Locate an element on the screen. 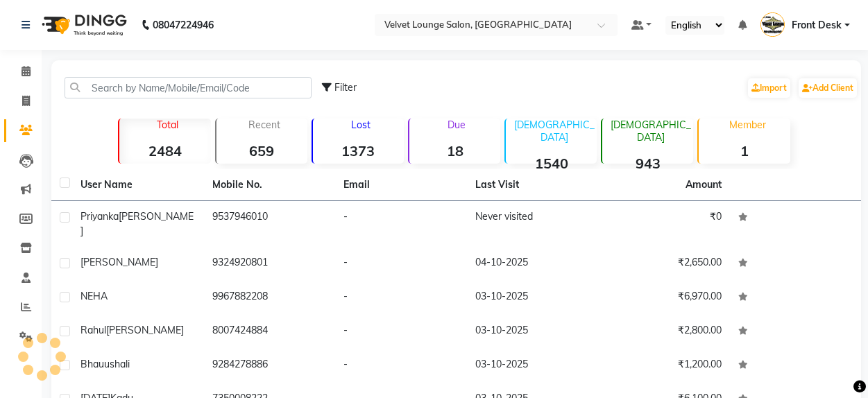 The height and width of the screenshot is (398, 868). td: 9284278886 is located at coordinates (270, 366).